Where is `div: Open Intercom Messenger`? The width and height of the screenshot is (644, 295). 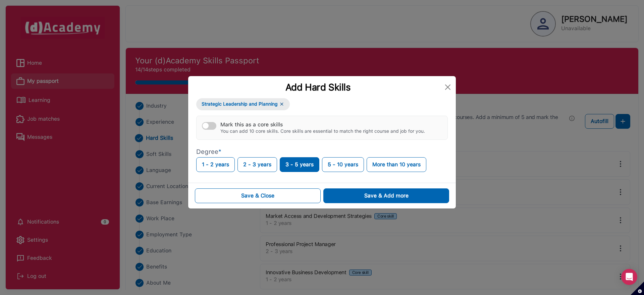
div: Open Intercom Messenger is located at coordinates (630, 277).